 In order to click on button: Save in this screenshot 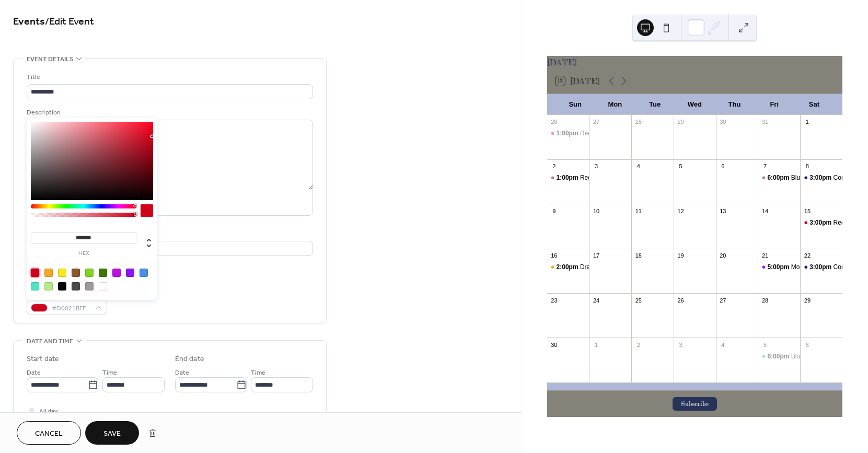, I will do `click(112, 433)`.